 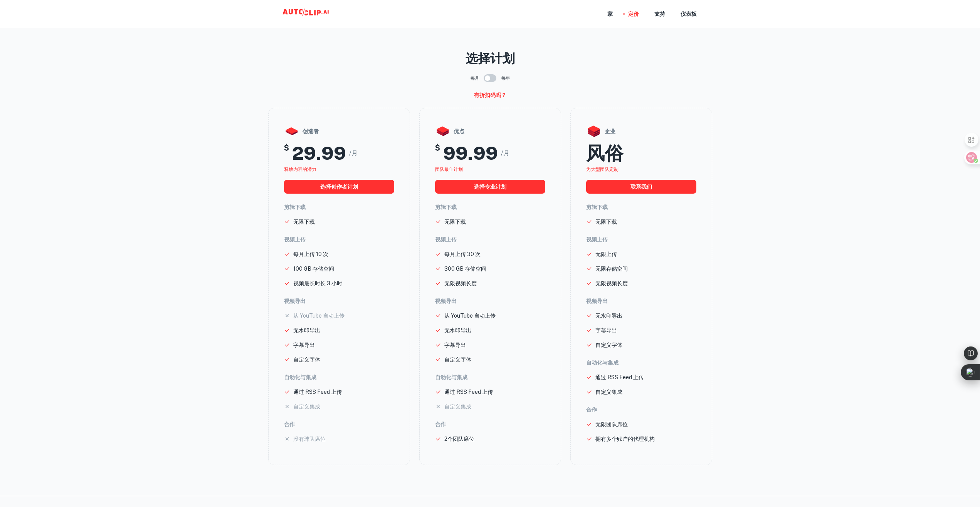 I want to click on font: 拥有多个账户的代理机构, so click(x=625, y=439).